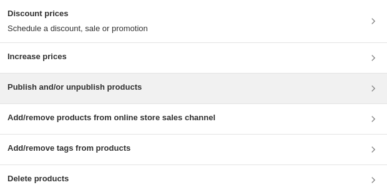  Describe the element at coordinates (38, 179) in the screenshot. I see `h3: Delete products` at that location.